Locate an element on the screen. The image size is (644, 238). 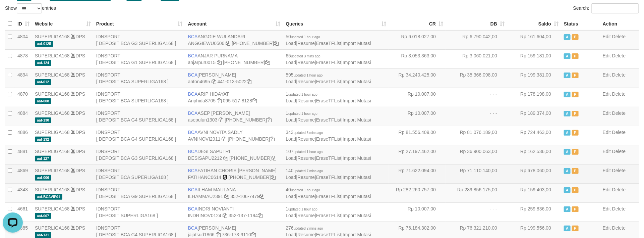
td: Rp 27.197.462,00 is located at coordinates (417, 154).